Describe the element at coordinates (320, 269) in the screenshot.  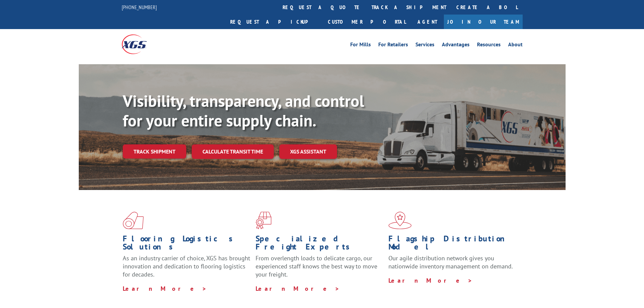
I see `p: From overlength loads to delicate cargo, our experienced staff knows the best way to move your fr...` at that location.